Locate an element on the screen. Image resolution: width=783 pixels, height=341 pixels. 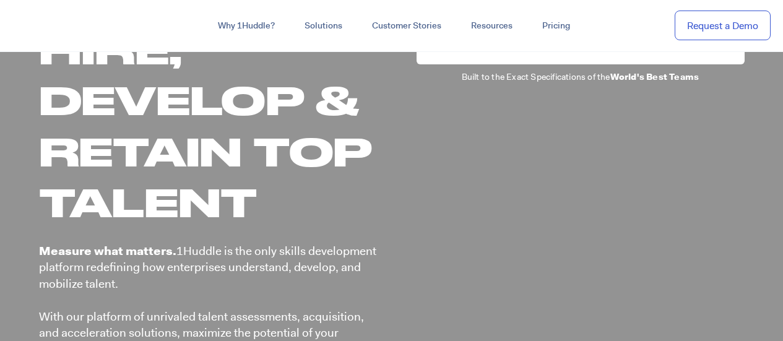
a: Solutions is located at coordinates (323, 26).